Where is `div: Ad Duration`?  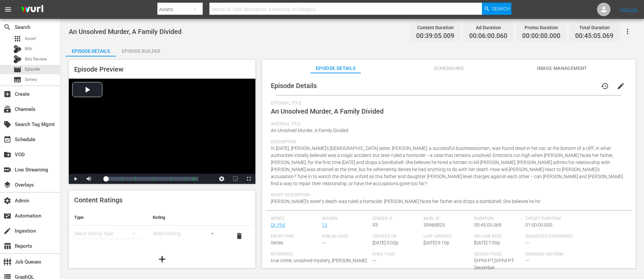
div: Ad Duration is located at coordinates (489, 27).